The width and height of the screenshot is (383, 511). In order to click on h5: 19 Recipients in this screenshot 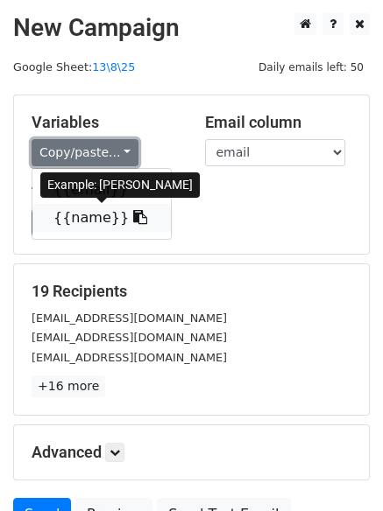, I will do `click(191, 292)`.